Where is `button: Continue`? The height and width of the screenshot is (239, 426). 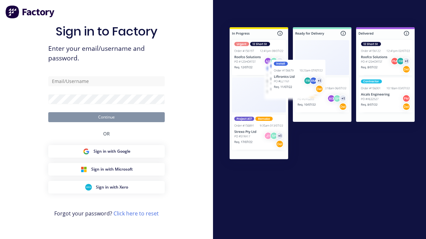
button: Continue is located at coordinates (106, 117).